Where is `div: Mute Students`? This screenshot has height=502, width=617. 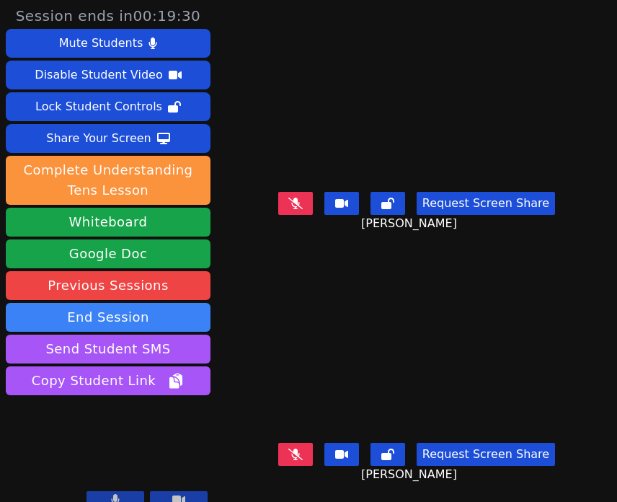
div: Mute Students is located at coordinates (101, 43).